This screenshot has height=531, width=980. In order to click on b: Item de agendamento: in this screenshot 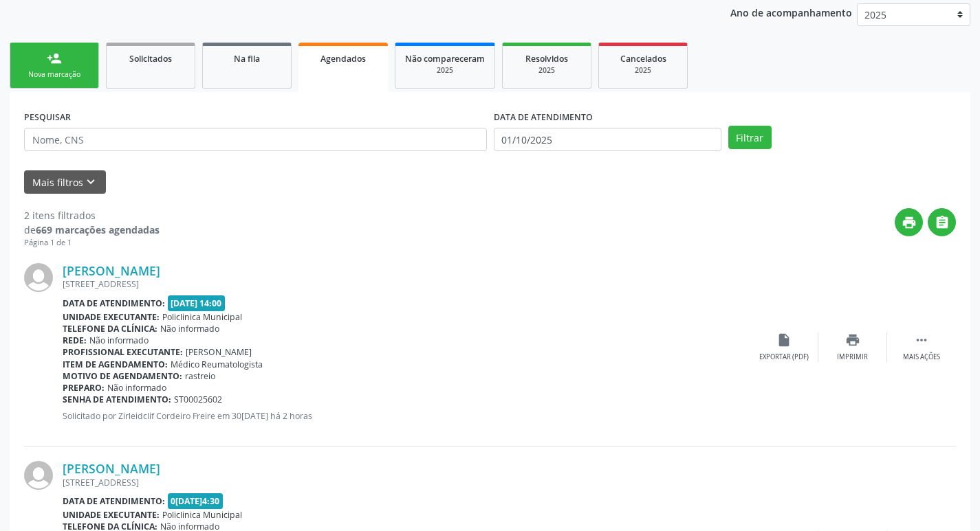, I will do `click(115, 364)`.